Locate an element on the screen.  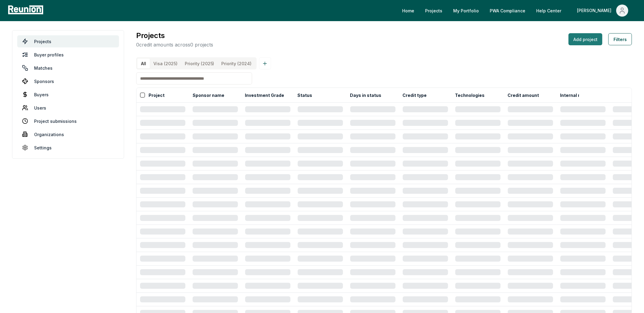
a: Settings is located at coordinates (68, 148).